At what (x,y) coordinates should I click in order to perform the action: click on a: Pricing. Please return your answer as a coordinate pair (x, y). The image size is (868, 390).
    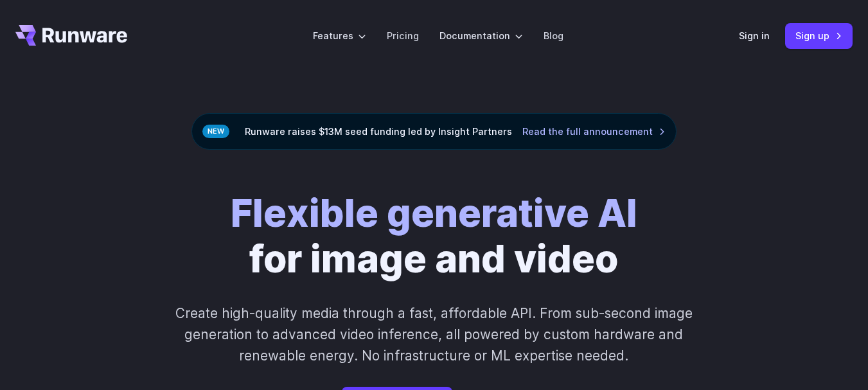
    Looking at the image, I should click on (403, 35).